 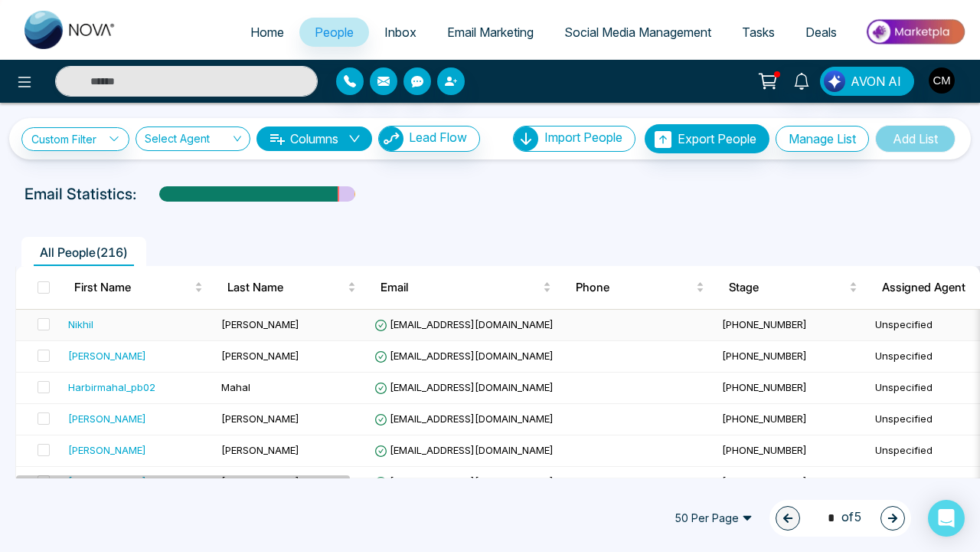 I want to click on a: Email Marketing, so click(x=490, y=32).